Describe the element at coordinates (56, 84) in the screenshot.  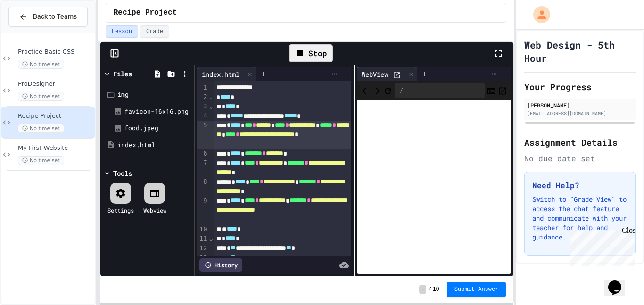
I see `span: ProDesigner` at that location.